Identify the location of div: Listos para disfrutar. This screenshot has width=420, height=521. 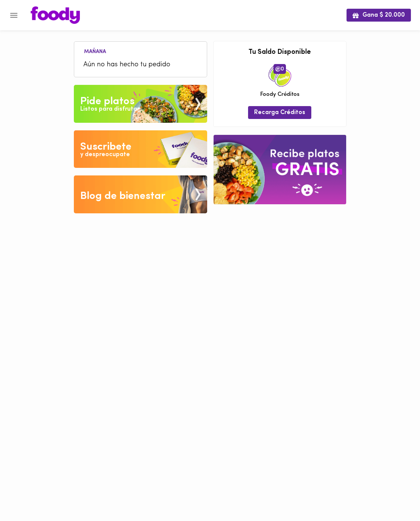
(110, 109).